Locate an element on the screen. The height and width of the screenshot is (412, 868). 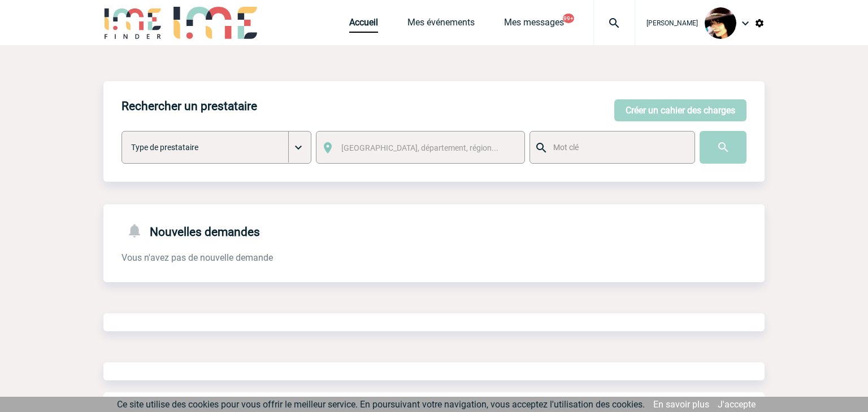
img: 101023-0.jpg is located at coordinates (721, 23).